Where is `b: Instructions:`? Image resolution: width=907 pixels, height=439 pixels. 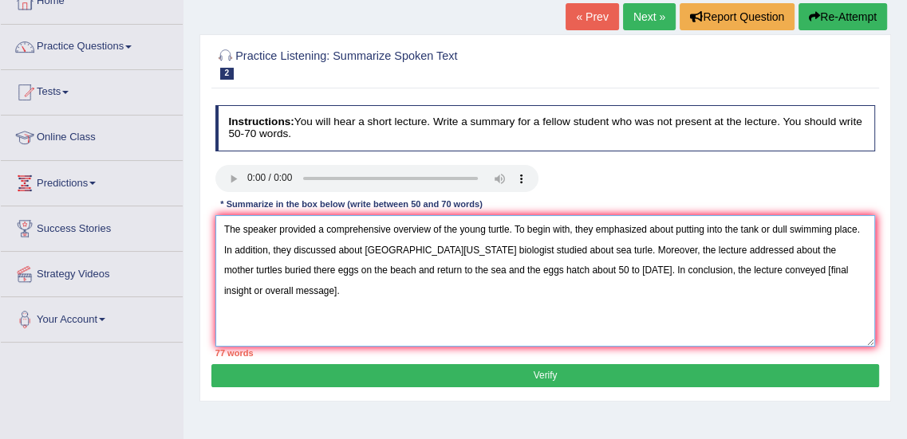
b: Instructions: is located at coordinates (261, 121).